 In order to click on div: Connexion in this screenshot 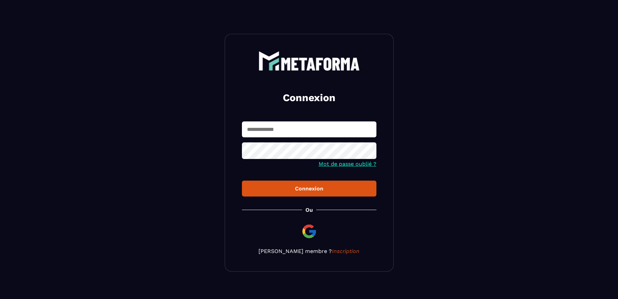, I will do `click(309, 188)`.